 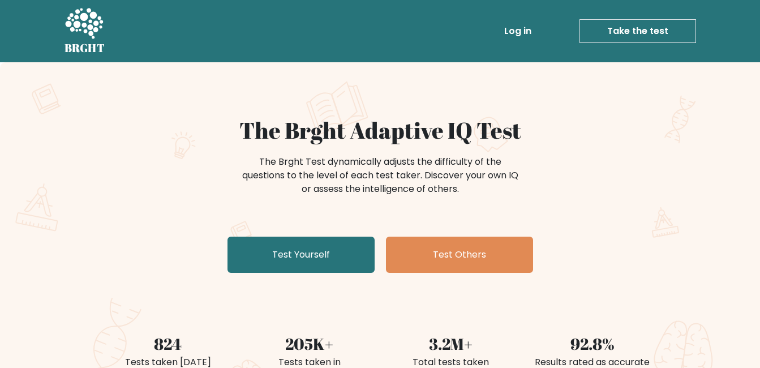 What do you see at coordinates (518, 31) in the screenshot?
I see `a: Log in` at bounding box center [518, 31].